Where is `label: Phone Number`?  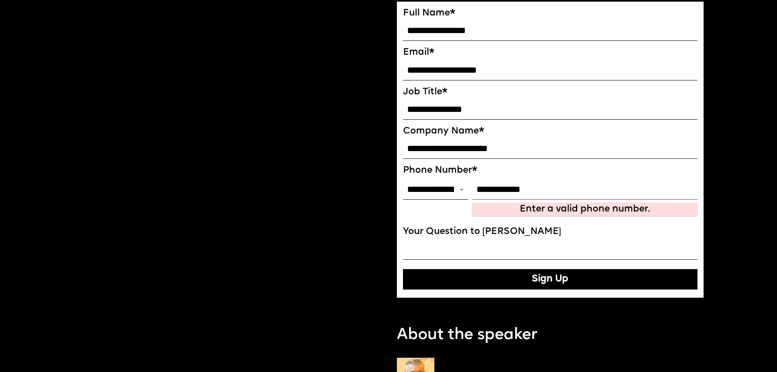
label: Phone Number is located at coordinates (551, 170).